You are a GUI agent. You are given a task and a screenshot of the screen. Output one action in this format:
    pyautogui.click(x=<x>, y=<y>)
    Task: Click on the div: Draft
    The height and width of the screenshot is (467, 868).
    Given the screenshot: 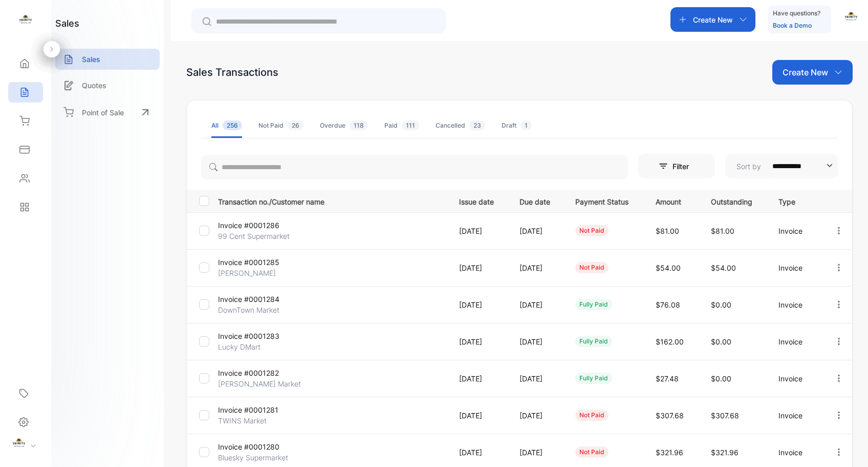 What is the action you would take?
    pyautogui.click(x=516, y=126)
    